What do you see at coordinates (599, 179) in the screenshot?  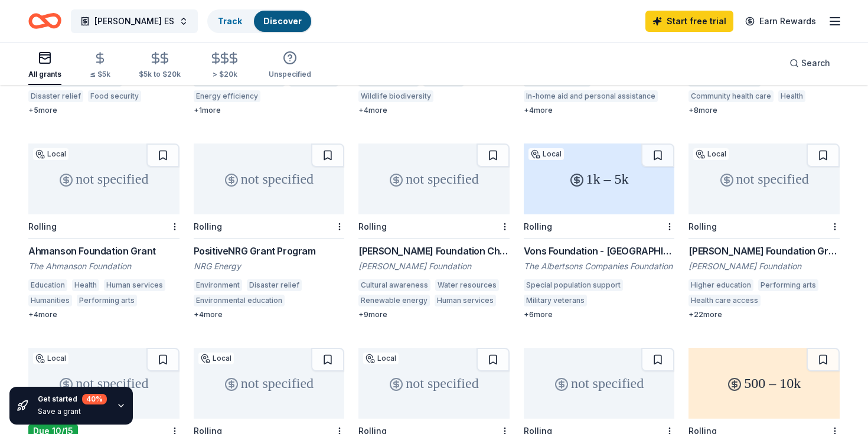 I see `div: 1k – 5k` at bounding box center [599, 179].